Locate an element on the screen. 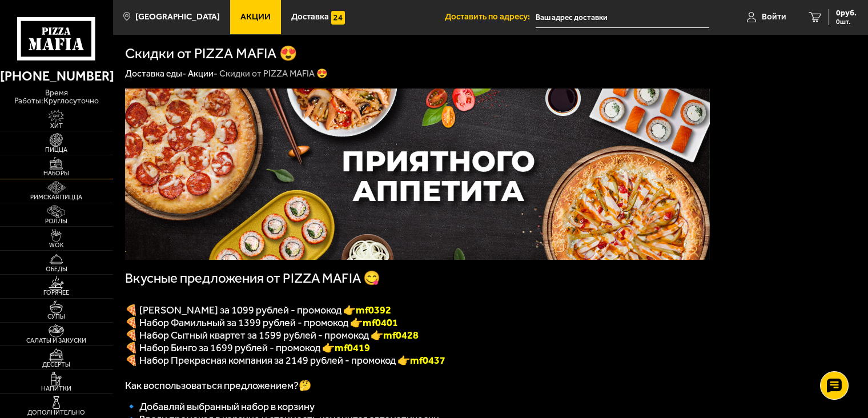  span: 0 шт. is located at coordinates (846, 22).